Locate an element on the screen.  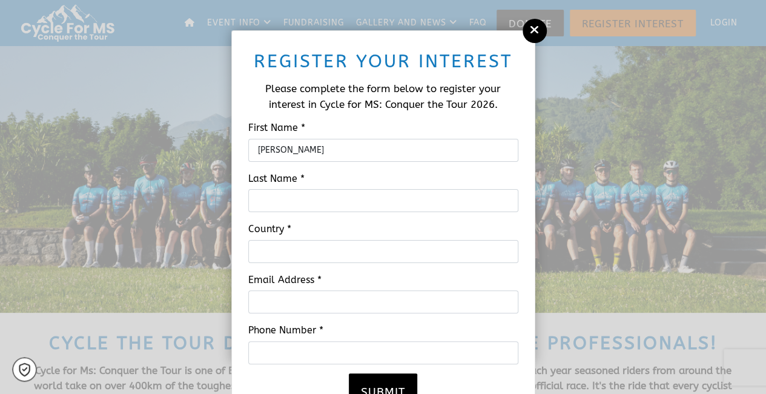
label: Country * is located at coordinates (383, 229).